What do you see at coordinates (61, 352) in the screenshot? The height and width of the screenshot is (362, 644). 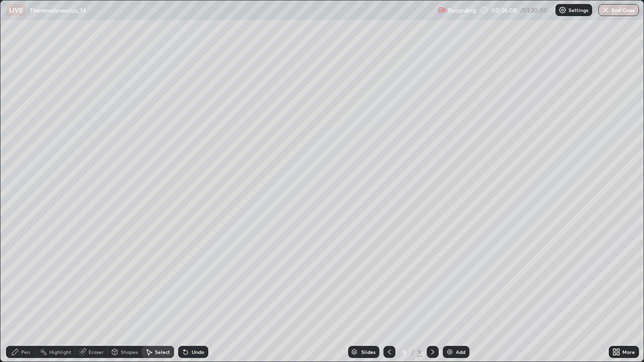 I see `div: Highlight` at bounding box center [61, 352].